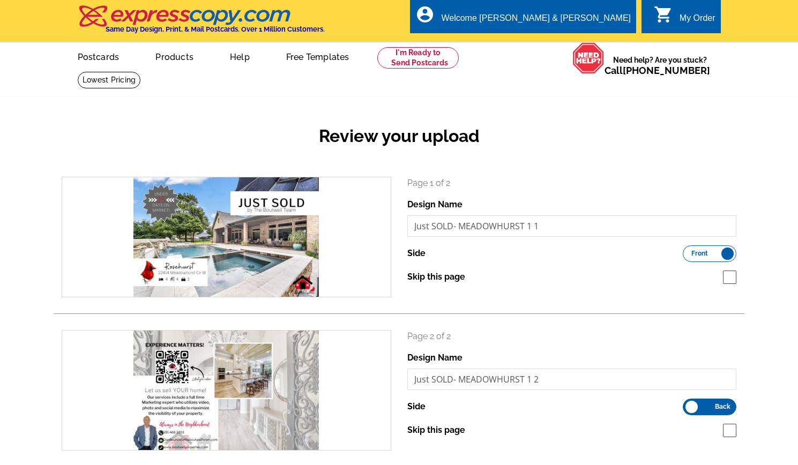  What do you see at coordinates (657, 70) in the screenshot?
I see `span: Call` at bounding box center [657, 70].